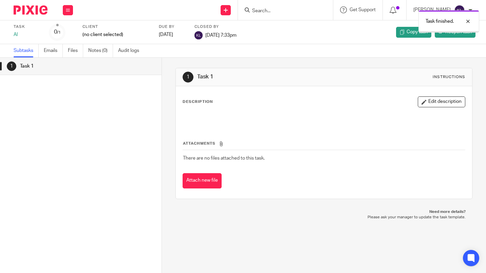 The width and height of the screenshot is (486, 273). What do you see at coordinates (324, 217) in the screenshot?
I see `p: Please ask your manager to update the task template.` at bounding box center [324, 217].